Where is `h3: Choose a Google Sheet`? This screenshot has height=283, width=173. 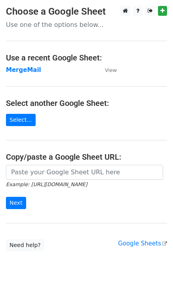 h3: Choose a Google Sheet is located at coordinates (86, 11).